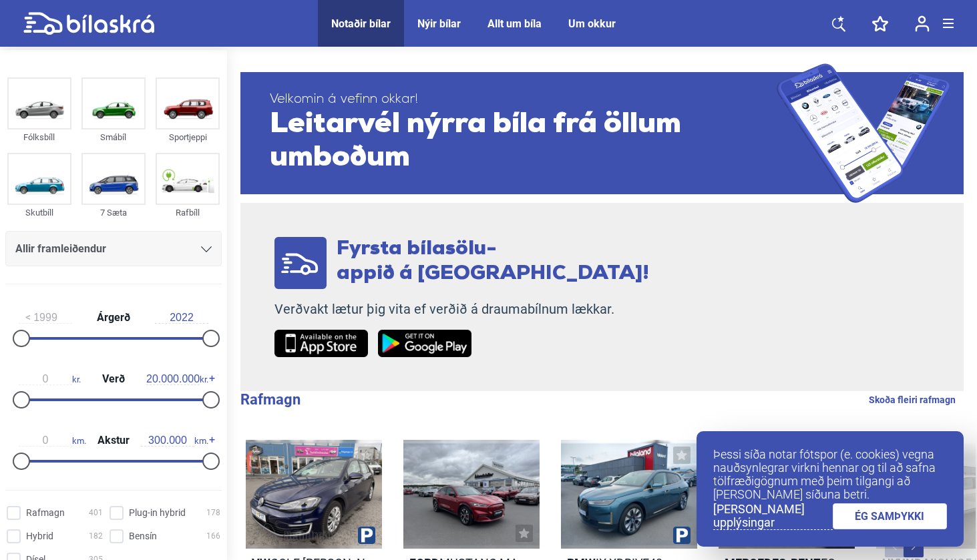  What do you see at coordinates (592, 23) in the screenshot?
I see `div: Um okkur` at bounding box center [592, 23].